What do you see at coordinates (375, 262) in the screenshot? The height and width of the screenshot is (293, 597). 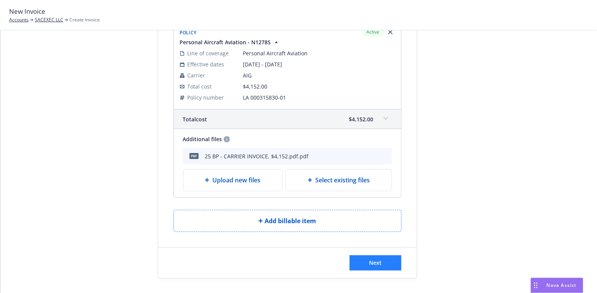 I see `span: Next` at bounding box center [375, 262].